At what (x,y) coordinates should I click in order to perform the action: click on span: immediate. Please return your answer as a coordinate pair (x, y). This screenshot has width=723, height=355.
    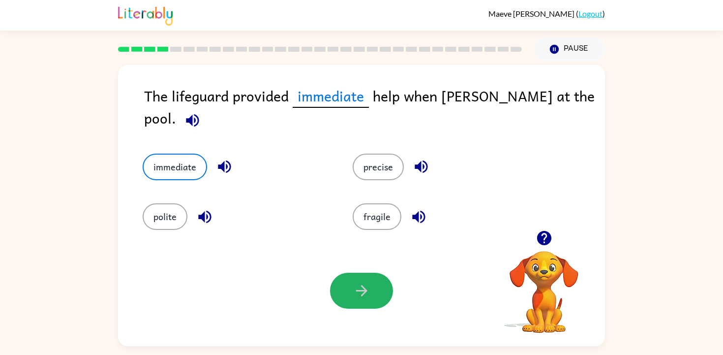
    Looking at the image, I should click on (331, 96).